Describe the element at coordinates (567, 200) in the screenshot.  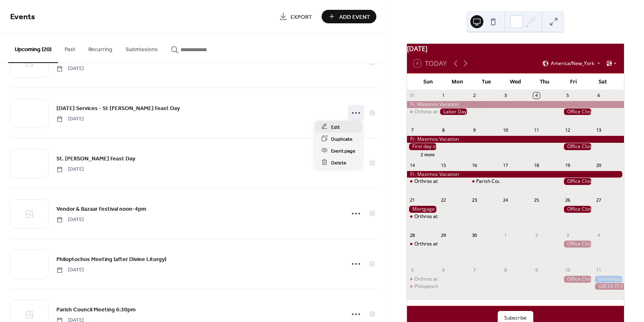
I see `div: 26` at that location.